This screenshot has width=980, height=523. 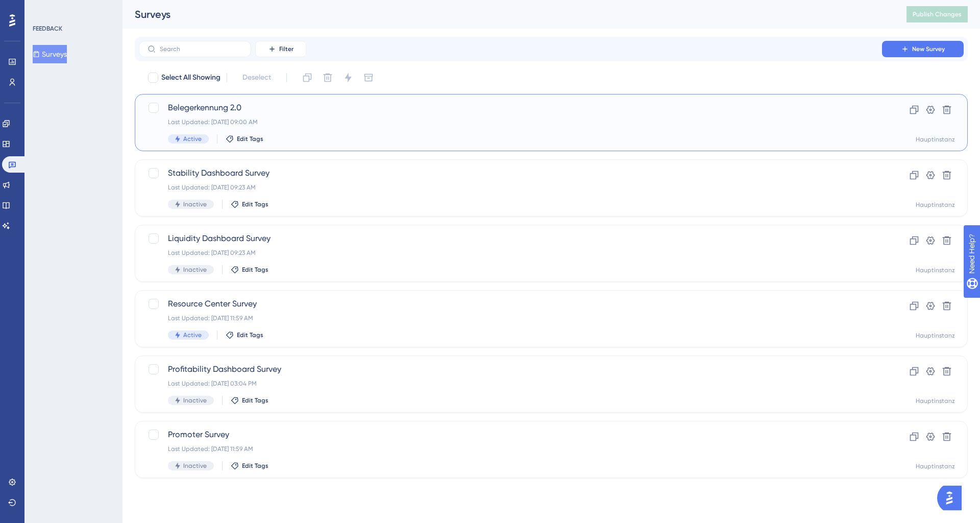 What do you see at coordinates (929, 49) in the screenshot?
I see `span: New Survey` at bounding box center [929, 49].